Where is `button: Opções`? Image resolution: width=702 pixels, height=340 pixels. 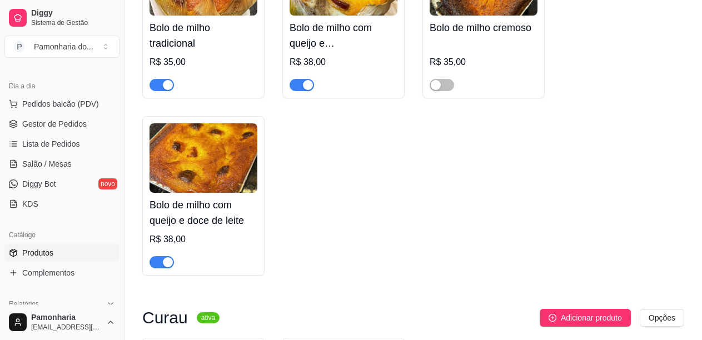 button: Opções is located at coordinates (662, 318).